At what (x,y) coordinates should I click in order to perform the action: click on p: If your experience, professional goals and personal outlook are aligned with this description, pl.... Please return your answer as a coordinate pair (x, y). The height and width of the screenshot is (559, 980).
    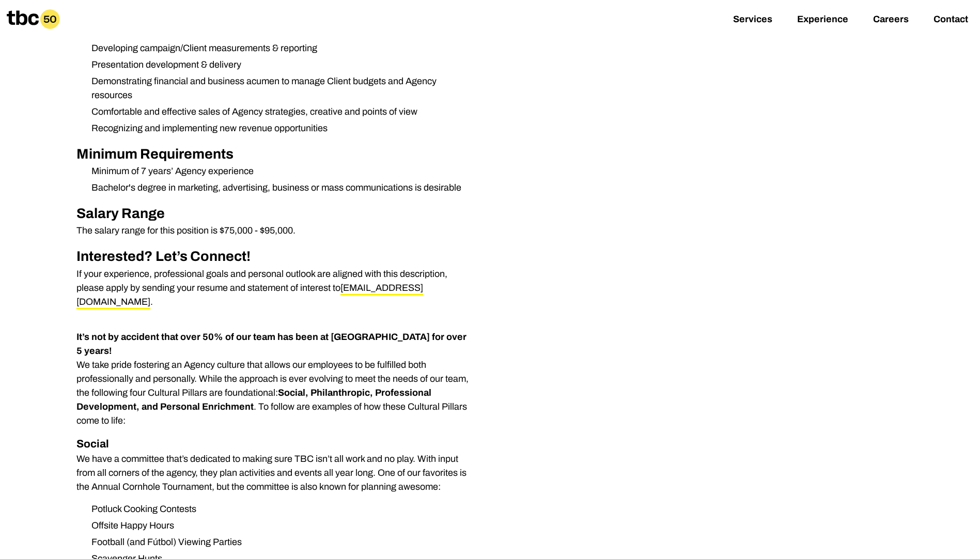
    Looking at the image, I should click on (275, 288).